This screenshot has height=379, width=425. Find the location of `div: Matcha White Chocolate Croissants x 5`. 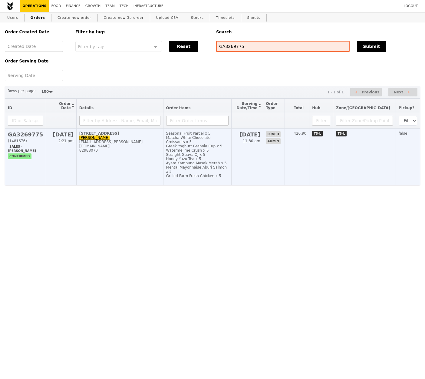

div: Matcha White Chocolate Croissants x 5 is located at coordinates (198, 140).